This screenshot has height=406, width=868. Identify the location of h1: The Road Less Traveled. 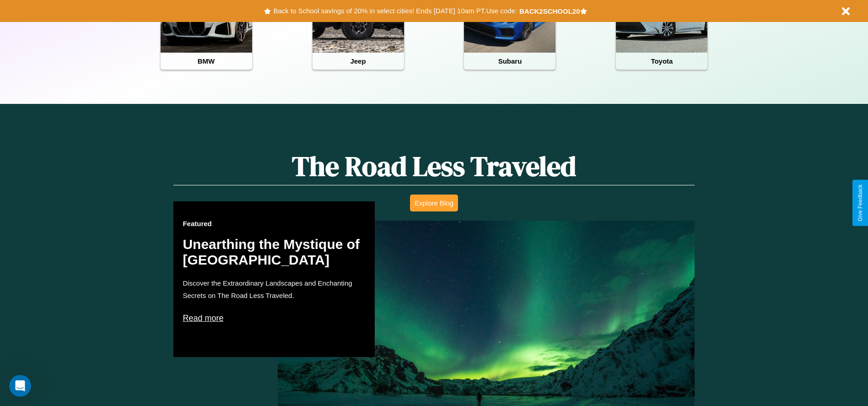
(434, 166).